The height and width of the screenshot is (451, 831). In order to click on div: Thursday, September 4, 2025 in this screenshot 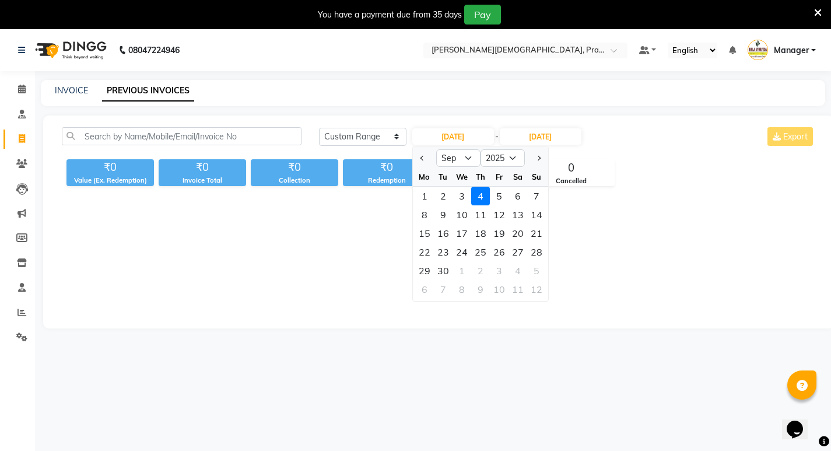, I will do `click(481, 196)`.